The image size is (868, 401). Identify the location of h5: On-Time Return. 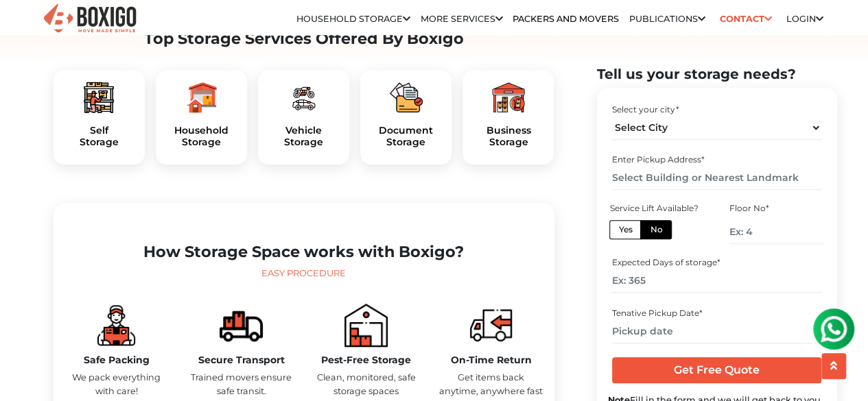
(491, 360).